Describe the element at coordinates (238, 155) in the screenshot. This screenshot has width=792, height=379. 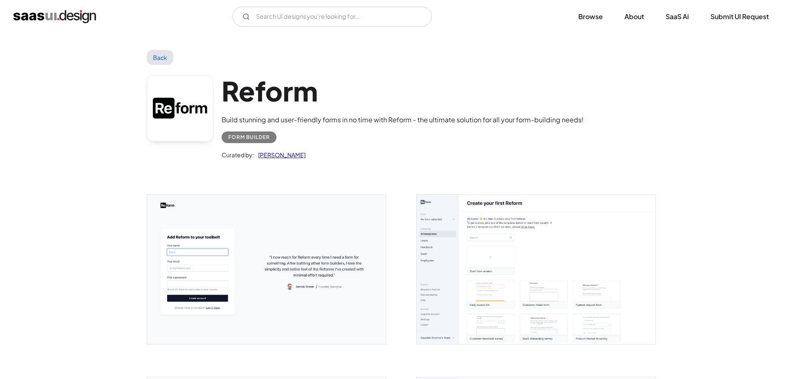
I see `div: Curated by:` at that location.